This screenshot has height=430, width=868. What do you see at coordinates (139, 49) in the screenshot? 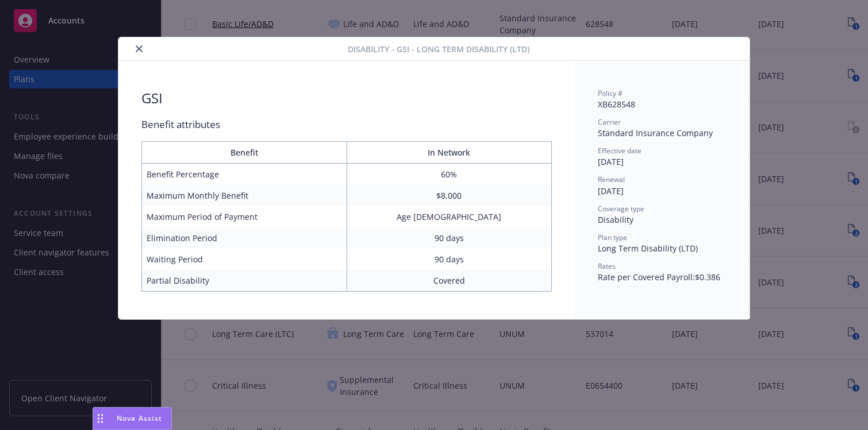
I see `button: close` at bounding box center [139, 49].